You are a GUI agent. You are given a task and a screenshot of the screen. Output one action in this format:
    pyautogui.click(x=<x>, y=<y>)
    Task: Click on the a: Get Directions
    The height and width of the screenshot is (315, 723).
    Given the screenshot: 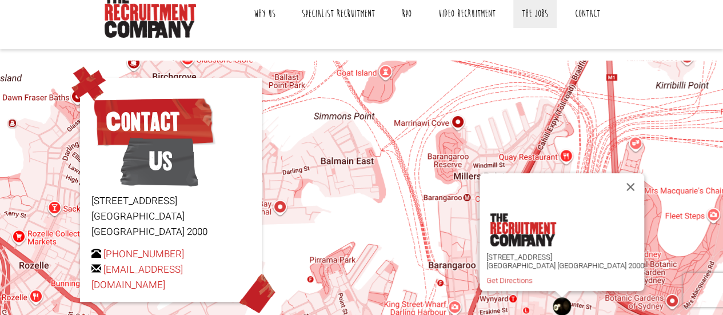 What is the action you would take?
    pyautogui.click(x=509, y=280)
    